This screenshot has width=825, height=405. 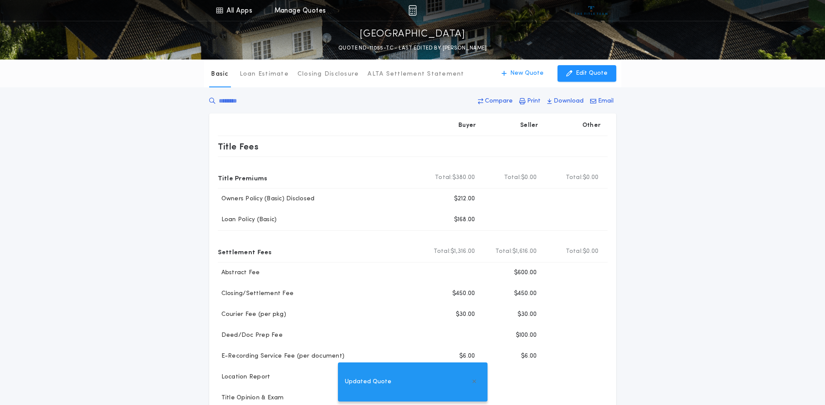 I want to click on p: $600.00, so click(x=525, y=273).